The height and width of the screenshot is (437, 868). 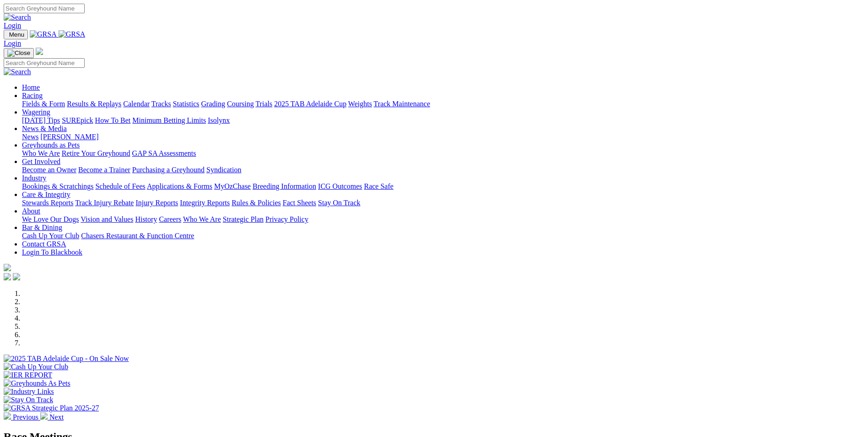 What do you see at coordinates (136, 104) in the screenshot?
I see `a: Calendar` at bounding box center [136, 104].